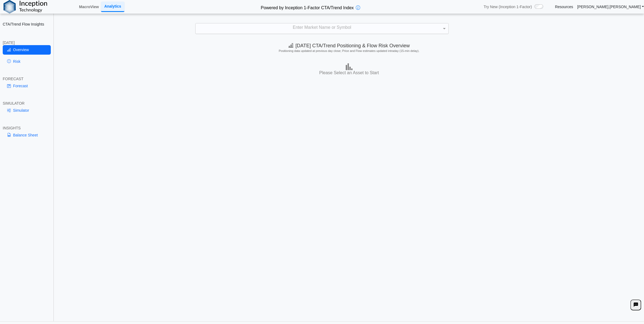  I want to click on a: MacroView, so click(89, 7).